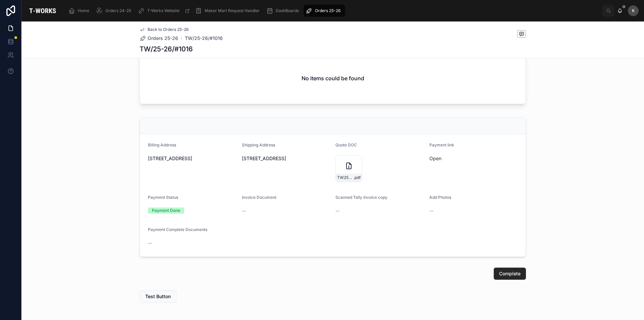  I want to click on a: Maker Mart Request Handler, so click(229, 11).